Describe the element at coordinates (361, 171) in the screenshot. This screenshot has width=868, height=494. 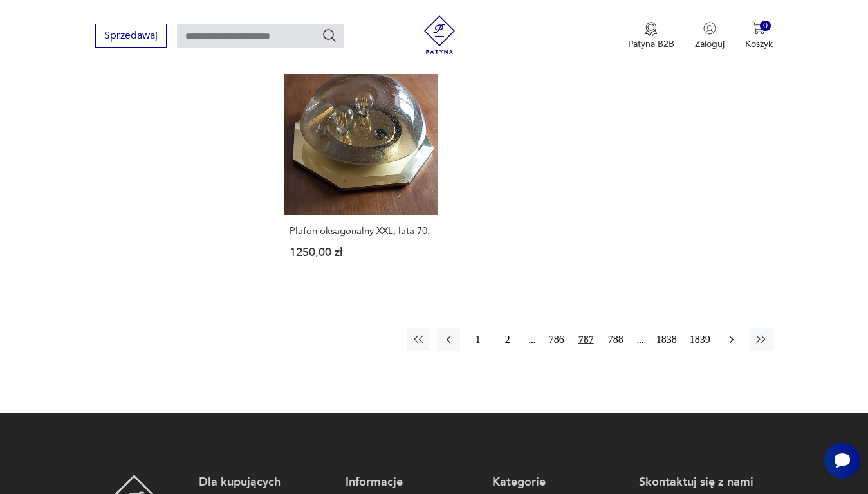
I see `a: Plafon oksagonalny XXL, lata 70.Plafon oksagonalny XXL, lata 70.1250,00 zł` at that location.